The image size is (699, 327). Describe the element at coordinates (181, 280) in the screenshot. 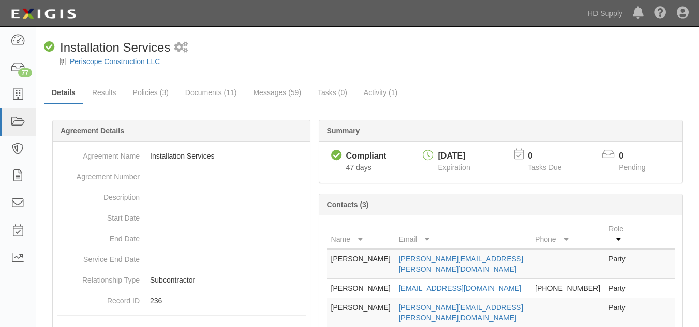

I see `dd: Subcontractor` at that location.